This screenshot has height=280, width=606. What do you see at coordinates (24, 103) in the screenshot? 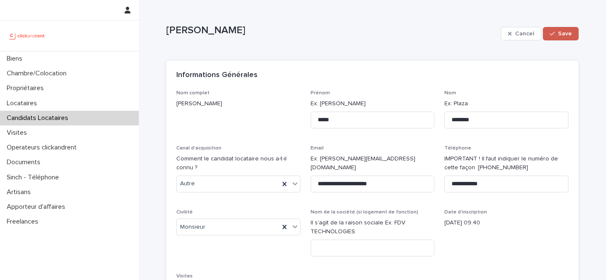
I see `p: Locataires` at bounding box center [24, 103].